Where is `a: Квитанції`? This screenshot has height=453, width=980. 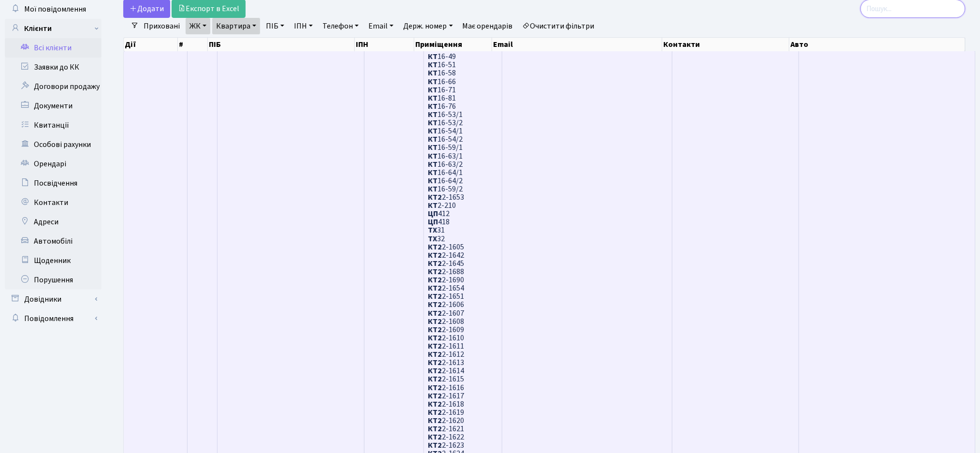
a: Квитанції is located at coordinates (53, 125).